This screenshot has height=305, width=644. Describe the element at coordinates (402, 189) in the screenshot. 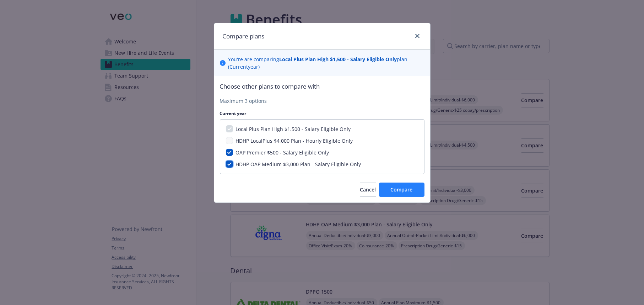

I see `button: Compare` at that location.